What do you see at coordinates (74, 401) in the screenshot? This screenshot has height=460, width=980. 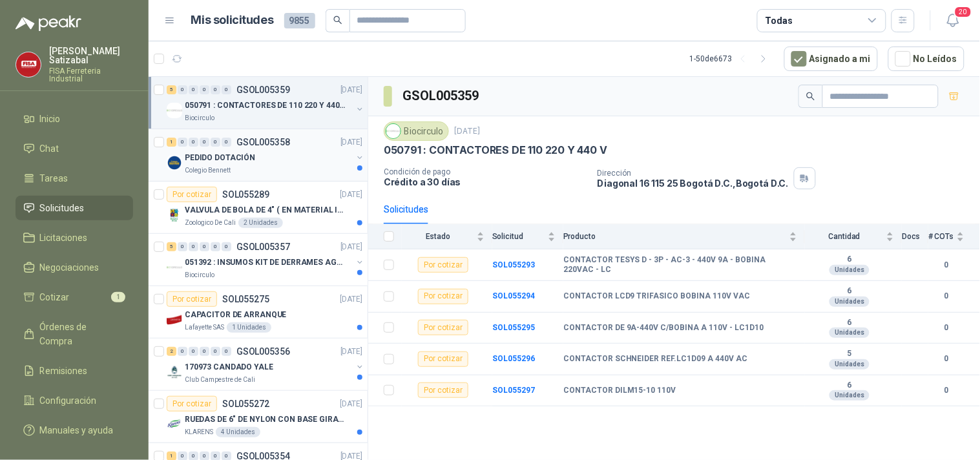 I see `a: Configuración` at bounding box center [74, 401].